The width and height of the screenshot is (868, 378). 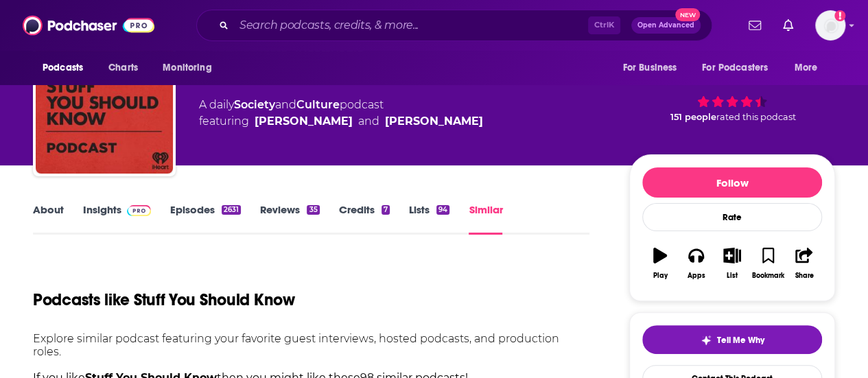 I want to click on a: InsightsPodchaser Pro, so click(x=116, y=218).